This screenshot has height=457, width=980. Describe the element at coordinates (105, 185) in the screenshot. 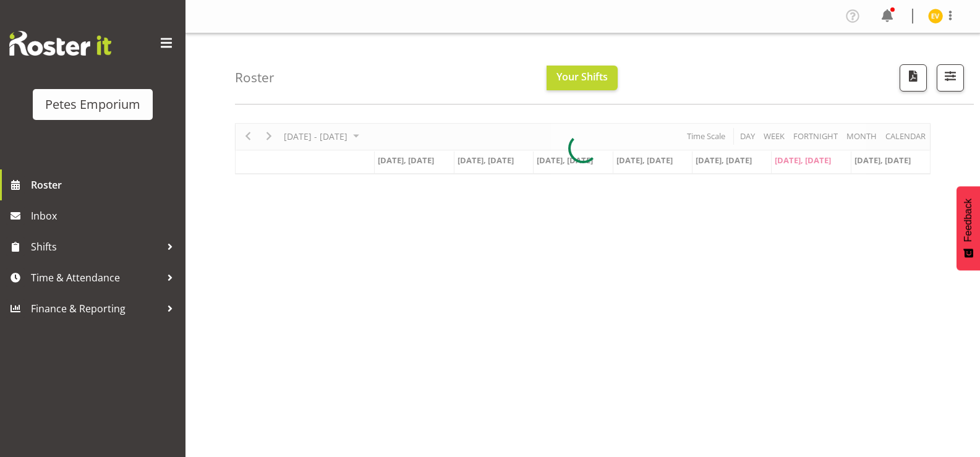

I see `span: Roster` at that location.